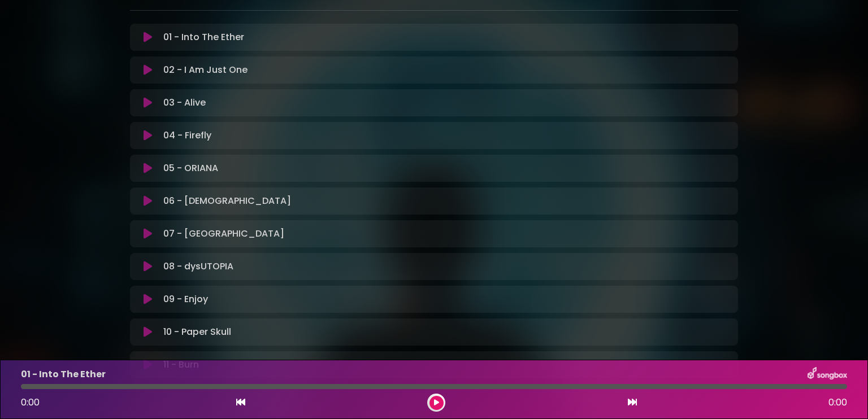 Image resolution: width=868 pixels, height=419 pixels. I want to click on img: songbox-logo-white.png, so click(827, 374).